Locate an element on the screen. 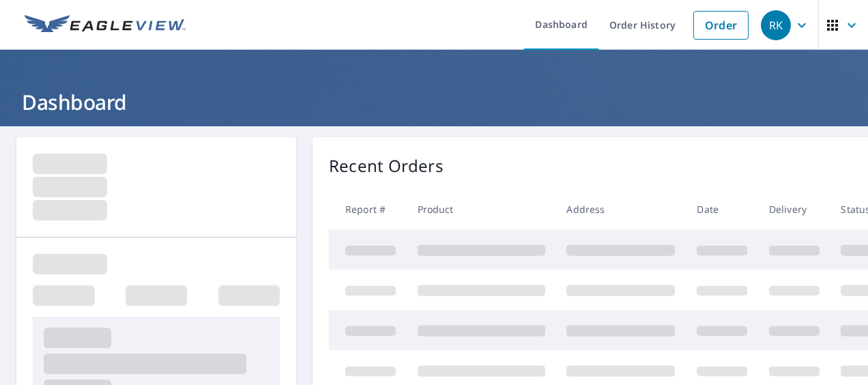  th: Address is located at coordinates (620, 209).